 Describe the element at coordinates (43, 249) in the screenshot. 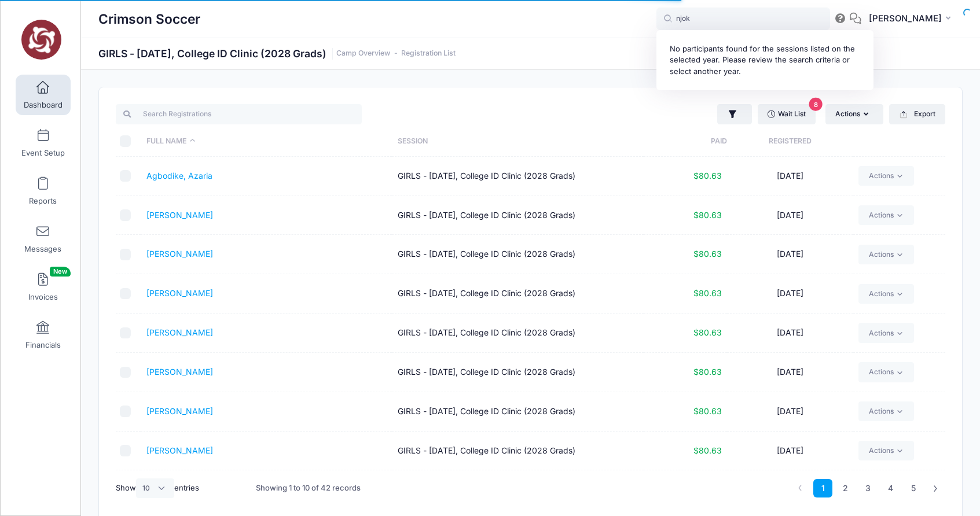

I see `span: Messages` at that location.